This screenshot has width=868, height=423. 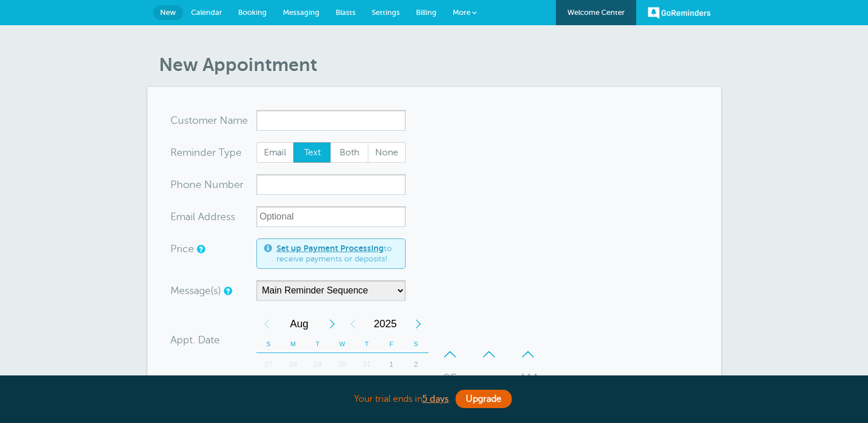 What do you see at coordinates (332, 324) in the screenshot?
I see `div: Next Month` at bounding box center [332, 324].